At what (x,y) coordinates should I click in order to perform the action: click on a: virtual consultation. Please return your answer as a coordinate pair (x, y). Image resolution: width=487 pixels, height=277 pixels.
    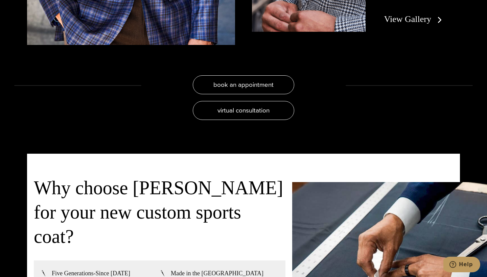
    Looking at the image, I should click on (244, 111).